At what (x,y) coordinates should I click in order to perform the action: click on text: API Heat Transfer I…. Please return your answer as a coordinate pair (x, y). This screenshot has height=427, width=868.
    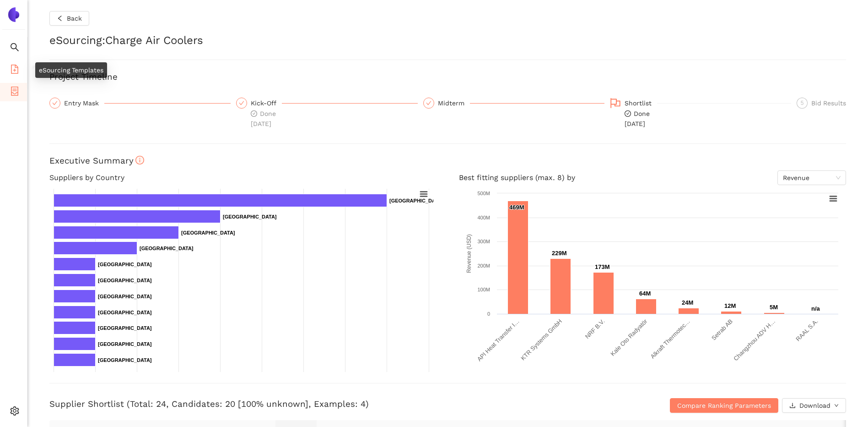
    Looking at the image, I should click on (498, 340).